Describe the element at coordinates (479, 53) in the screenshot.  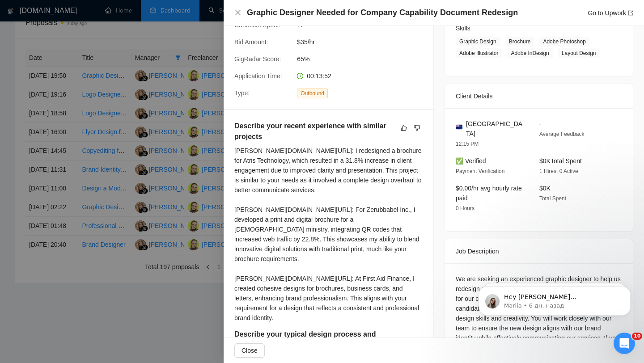
I see `span: Adobe Illustrator` at that location.